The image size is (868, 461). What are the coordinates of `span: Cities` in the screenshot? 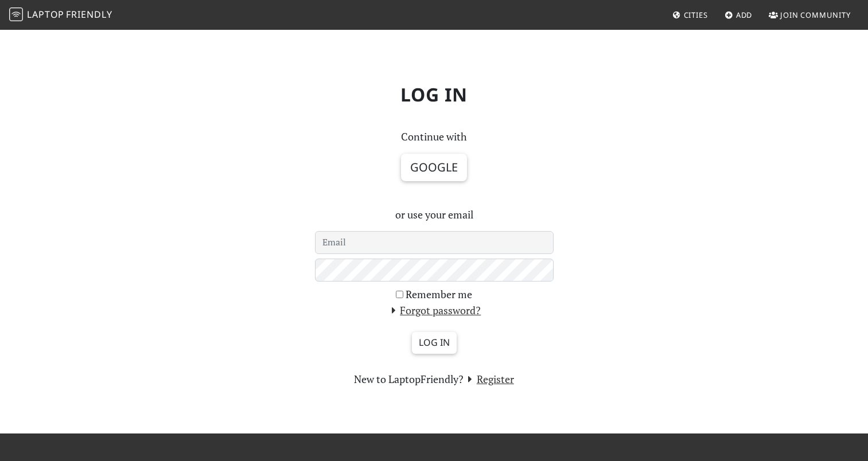 It's located at (696, 15).